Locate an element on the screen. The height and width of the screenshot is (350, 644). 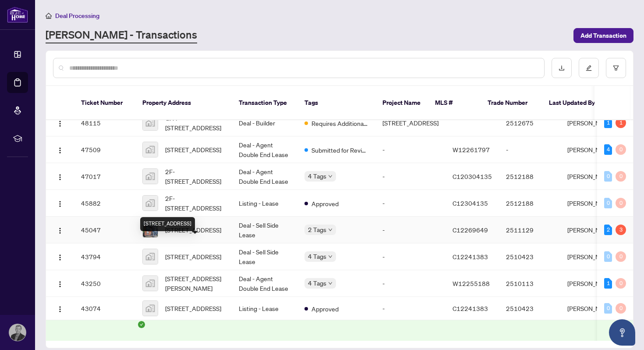
th: Last Updated By is located at coordinates (575, 103).